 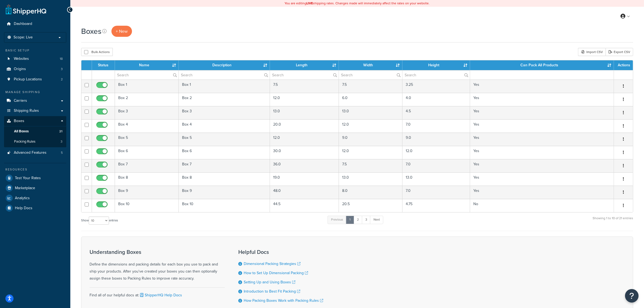 What do you see at coordinates (35, 198) in the screenshot?
I see `li: Analytics` at bounding box center [35, 198].